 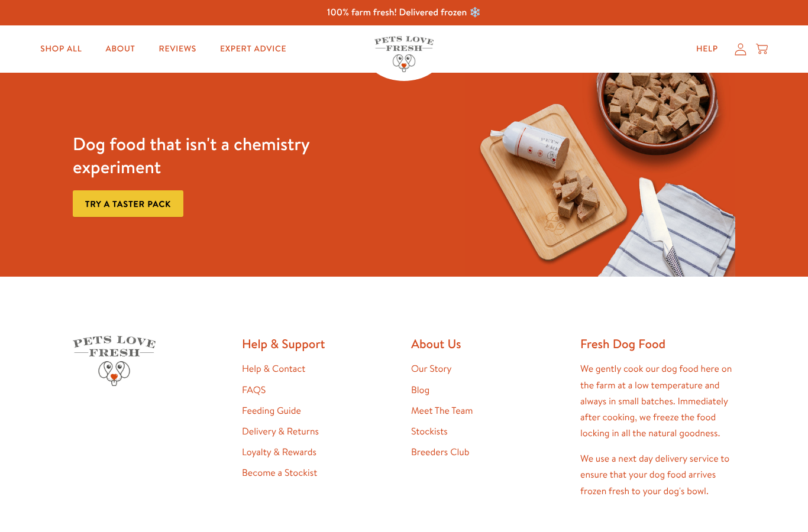 I want to click on a: Reviews, so click(x=177, y=49).